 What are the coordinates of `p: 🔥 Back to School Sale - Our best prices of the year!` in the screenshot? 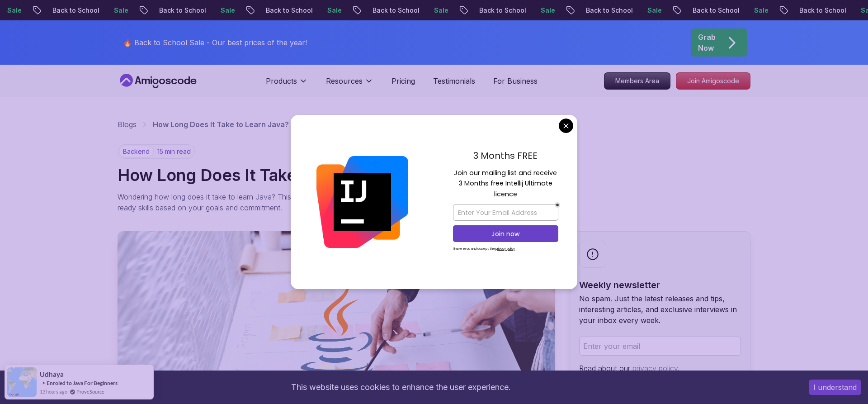 It's located at (214, 42).